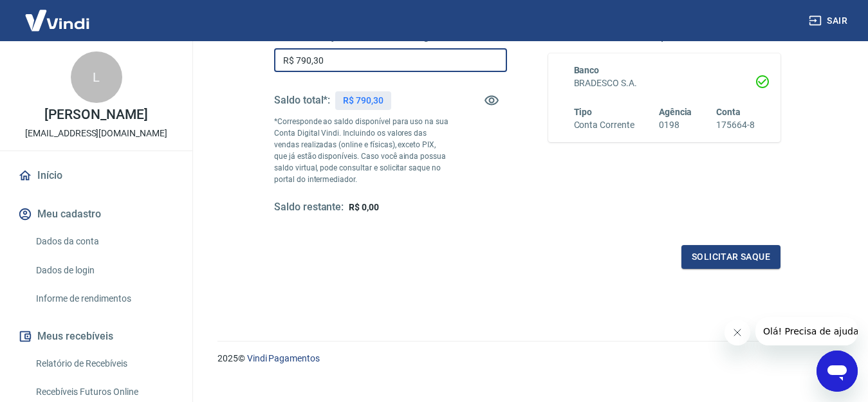 The width and height of the screenshot is (868, 402). What do you see at coordinates (58, 14) in the screenshot?
I see `span: Olá! Precisa de ajuda?` at bounding box center [58, 14].